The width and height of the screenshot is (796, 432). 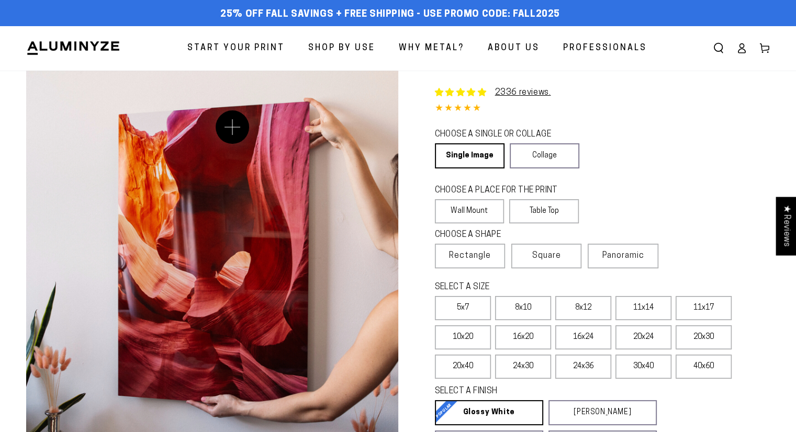 What do you see at coordinates (786, 226) in the screenshot?
I see `div: Click to open Judge.me floating reviews tab` at bounding box center [786, 226].